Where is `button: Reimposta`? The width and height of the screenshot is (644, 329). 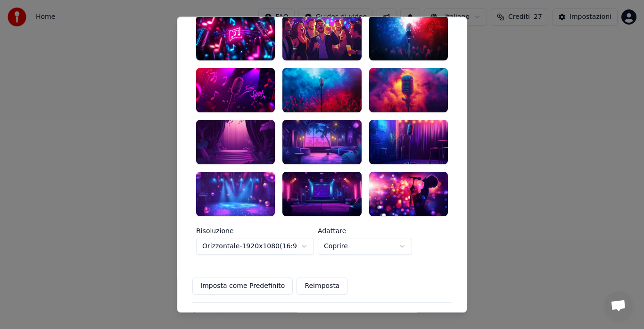
button: Reimposta is located at coordinates (322, 286).